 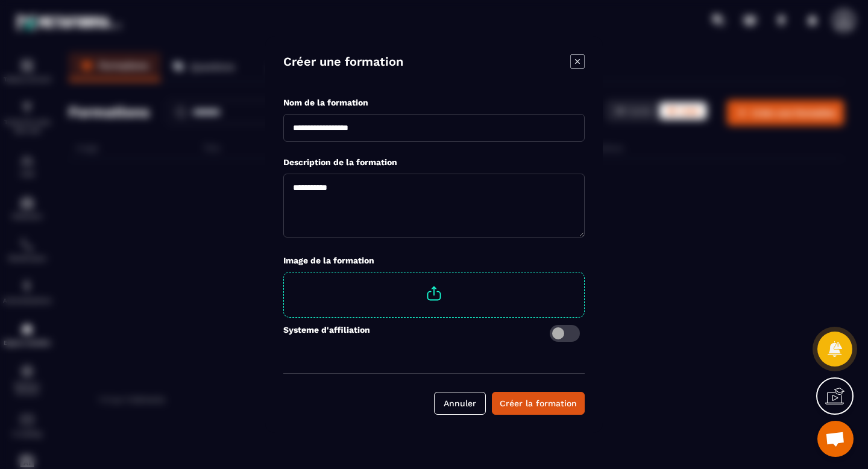 I want to click on label: Systeme d'affiliation, so click(x=327, y=333).